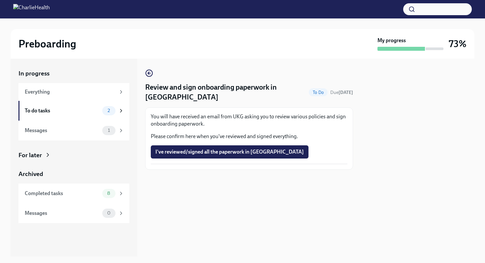 This screenshot has width=485, height=263. Describe the element at coordinates (30, 155) in the screenshot. I see `div: For later` at that location.